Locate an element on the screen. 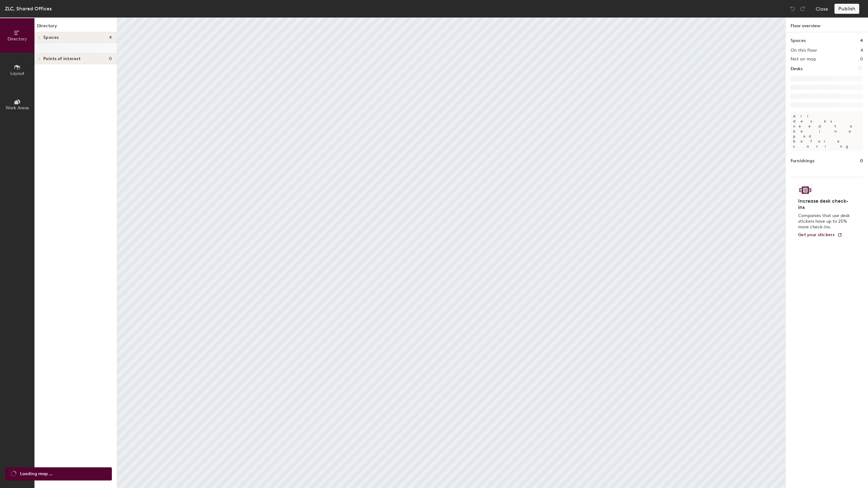 This screenshot has height=488, width=868. span: Loading map ... is located at coordinates (36, 474).